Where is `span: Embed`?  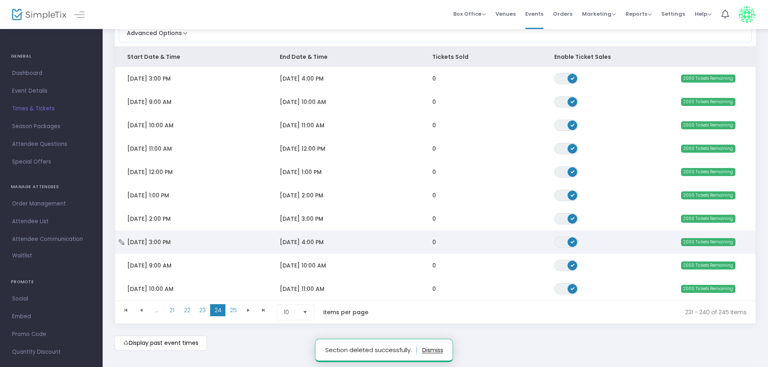 span: Embed is located at coordinates (51, 316).